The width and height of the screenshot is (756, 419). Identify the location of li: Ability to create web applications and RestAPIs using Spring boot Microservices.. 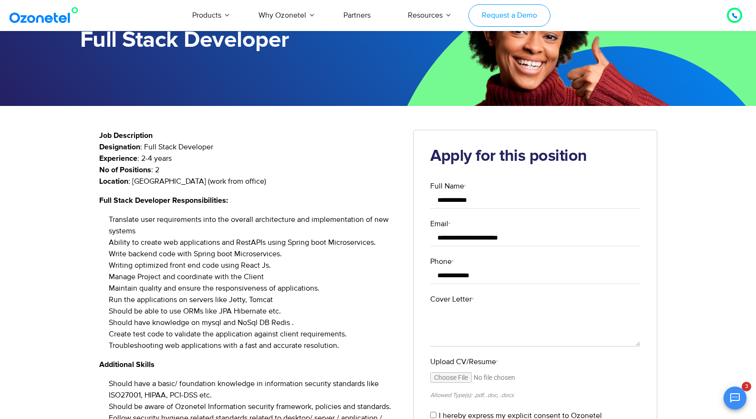
(254, 242).